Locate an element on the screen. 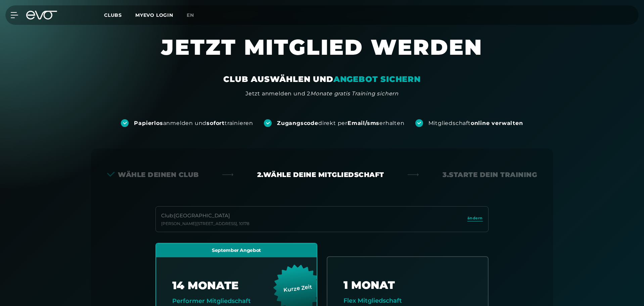 This screenshot has width=644, height=306. a: MYEVO LOGIN is located at coordinates (154, 15).